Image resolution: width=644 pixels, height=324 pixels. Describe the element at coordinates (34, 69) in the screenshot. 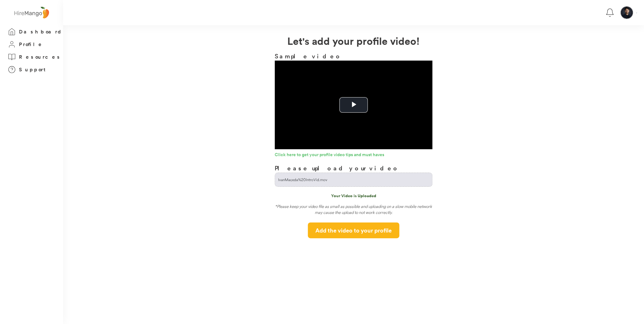

I see `h3: Support` at that location.